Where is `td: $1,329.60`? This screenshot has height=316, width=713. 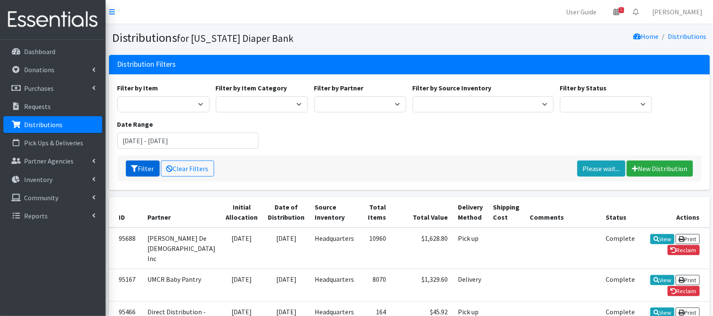
td: $1,329.60 is located at coordinates (422, 285).